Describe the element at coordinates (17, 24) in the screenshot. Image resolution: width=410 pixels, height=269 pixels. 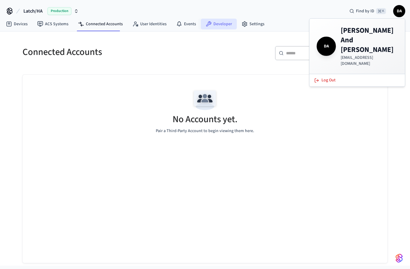
I see `a: Devices` at that location.